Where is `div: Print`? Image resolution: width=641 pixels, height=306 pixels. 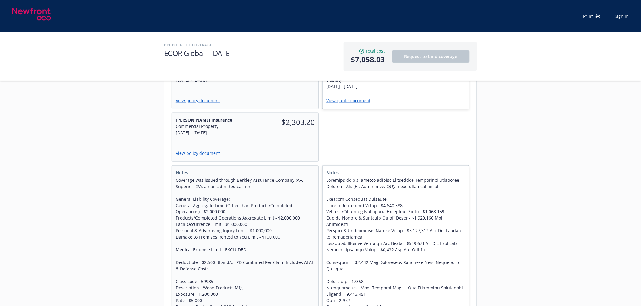
div: Print is located at coordinates (592, 16).